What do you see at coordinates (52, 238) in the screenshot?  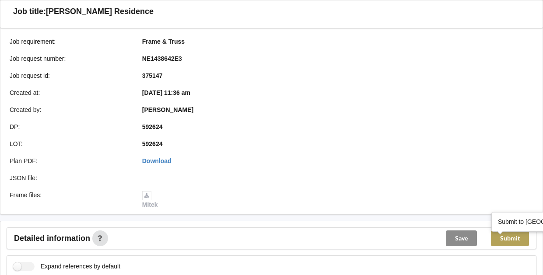 I see `span: Detailed information` at bounding box center [52, 238].